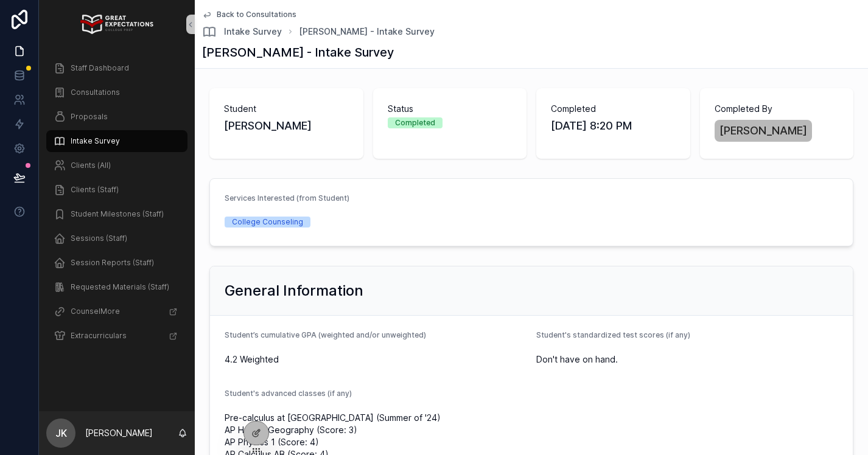 This screenshot has width=868, height=455. What do you see at coordinates (95, 92) in the screenshot?
I see `span: Consultations` at bounding box center [95, 92].